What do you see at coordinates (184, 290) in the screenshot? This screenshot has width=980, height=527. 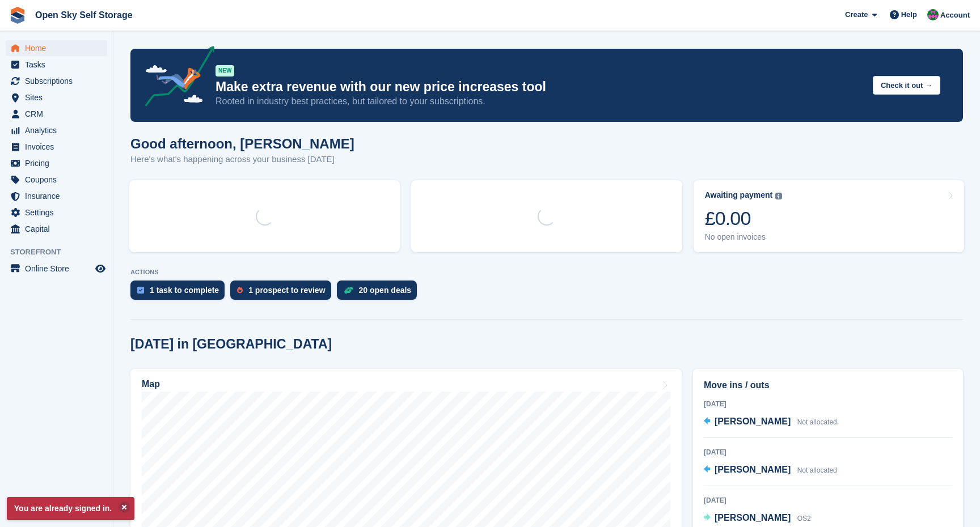 I see `div: 1 task to complete` at bounding box center [184, 290].